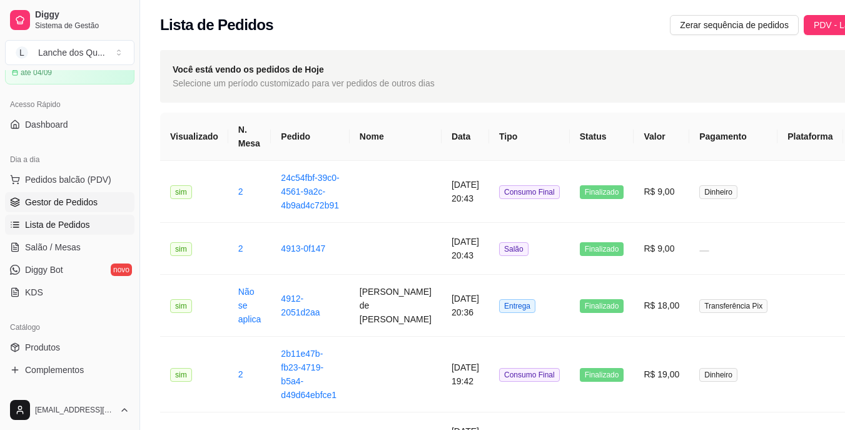 The height and width of the screenshot is (430, 845). Describe the element at coordinates (734, 25) in the screenshot. I see `button: Zerar sequência de pedidos` at that location.